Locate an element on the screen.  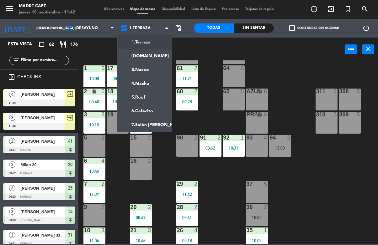
div: 10:00 is located at coordinates (257, 218).